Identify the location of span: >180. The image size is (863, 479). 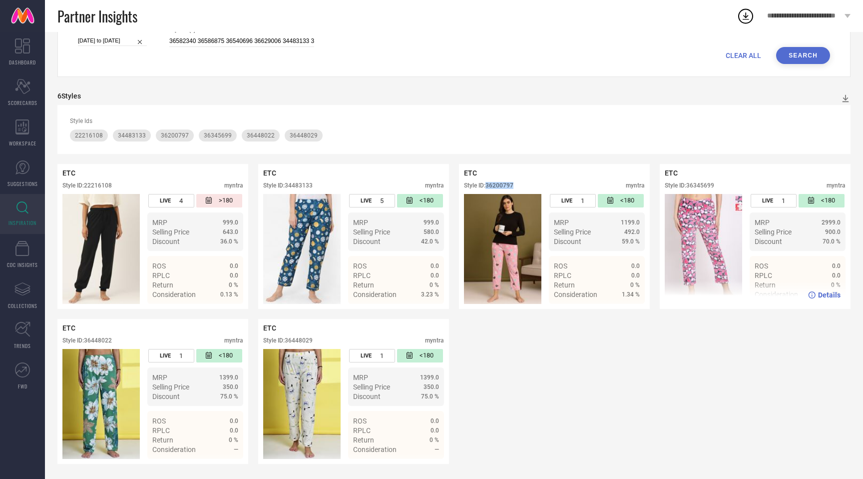
(226, 200).